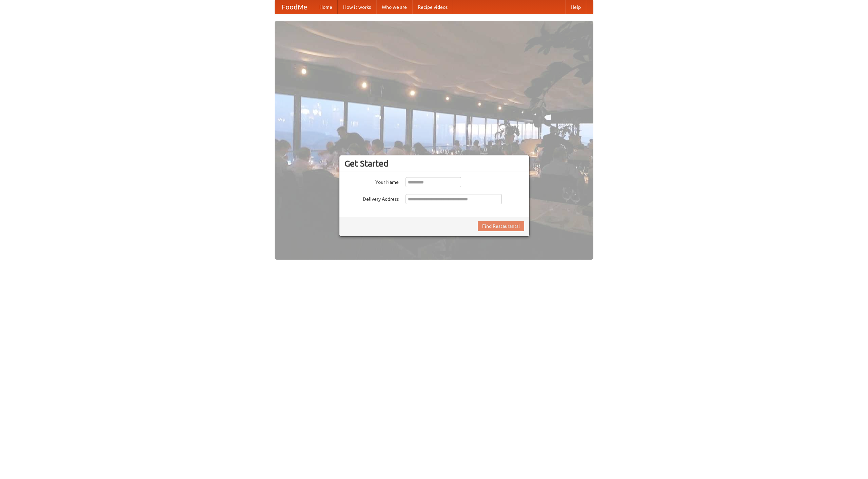 The width and height of the screenshot is (868, 479). I want to click on label: Your Name, so click(371, 182).